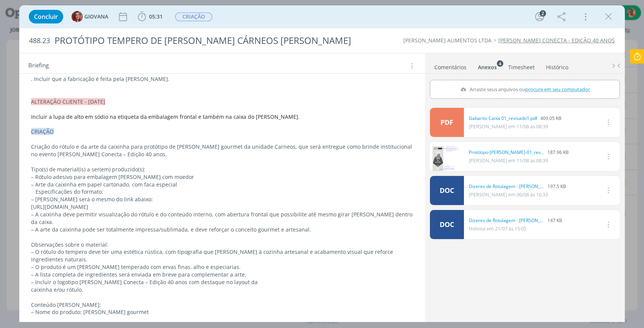 This screenshot has height=328, width=644. I want to click on p: – Arte da caixinha em papel cartonado, com faca especial, so click(222, 185).